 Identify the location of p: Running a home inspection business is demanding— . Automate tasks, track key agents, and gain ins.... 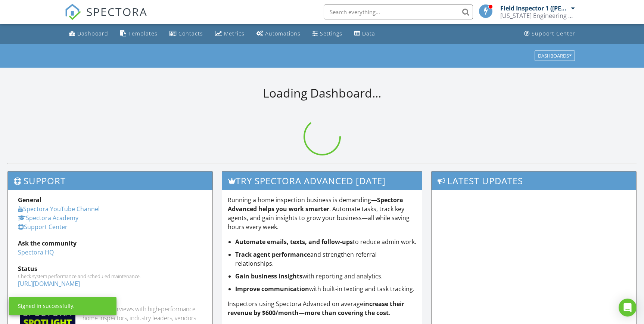
(322, 213).